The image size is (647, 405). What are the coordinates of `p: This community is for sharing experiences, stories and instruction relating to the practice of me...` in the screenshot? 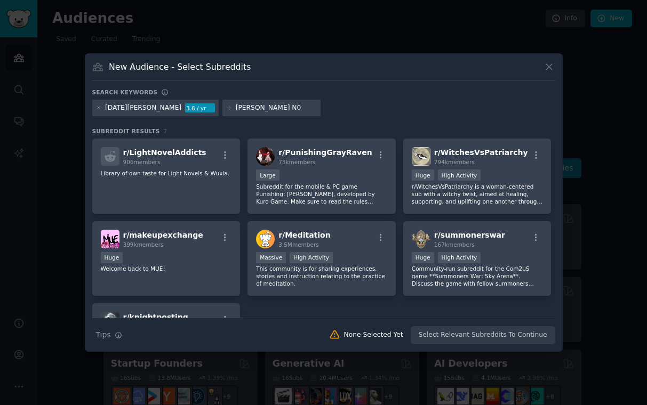 It's located at (322, 276).